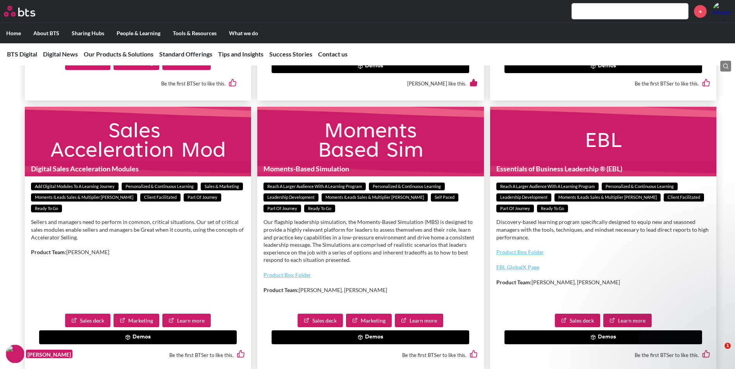 The width and height of the screenshot is (735, 369). What do you see at coordinates (241, 54) in the screenshot?
I see `a: Tips and Insights` at bounding box center [241, 54].